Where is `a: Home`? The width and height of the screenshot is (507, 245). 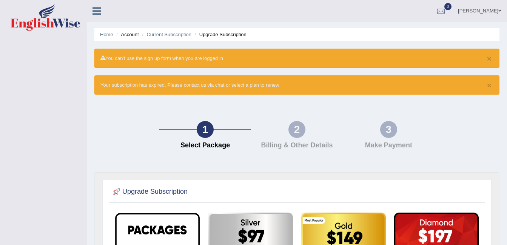 a: Home is located at coordinates (106, 34).